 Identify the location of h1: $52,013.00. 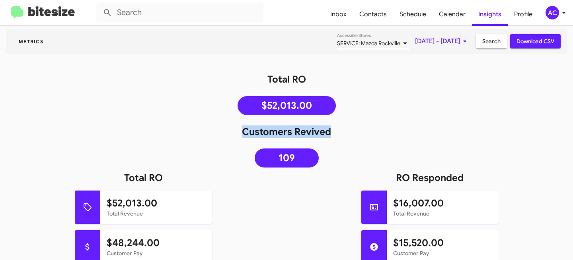
(156, 204).